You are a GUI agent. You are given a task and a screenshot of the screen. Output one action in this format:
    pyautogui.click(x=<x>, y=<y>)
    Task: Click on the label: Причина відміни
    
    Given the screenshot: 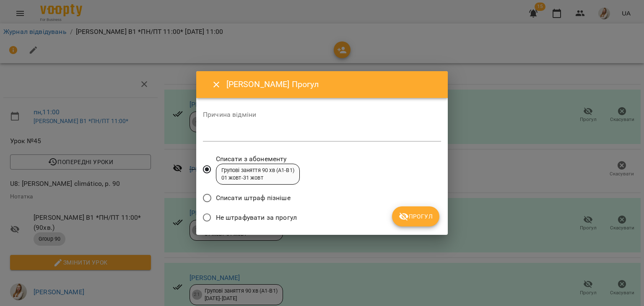 What is the action you would take?
    pyautogui.click(x=322, y=114)
    